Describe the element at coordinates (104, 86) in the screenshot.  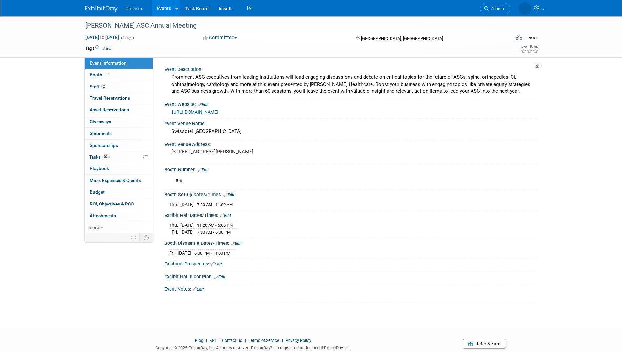
I see `span: 2` at that location.